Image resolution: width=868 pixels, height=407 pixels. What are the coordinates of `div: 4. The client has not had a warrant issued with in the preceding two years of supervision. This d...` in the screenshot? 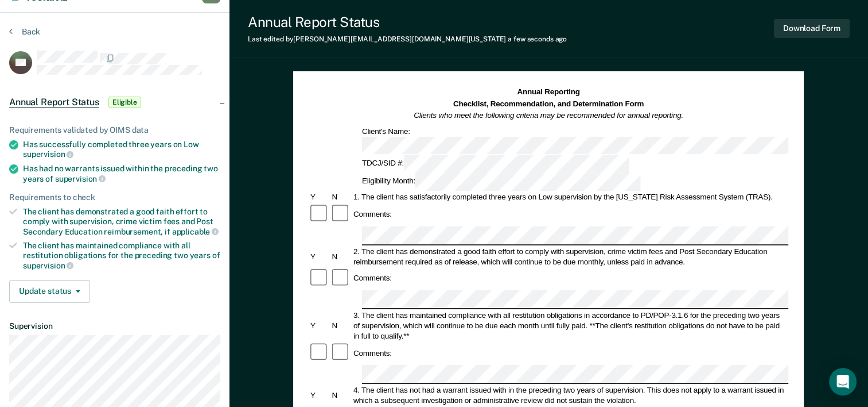 It's located at (570, 395).